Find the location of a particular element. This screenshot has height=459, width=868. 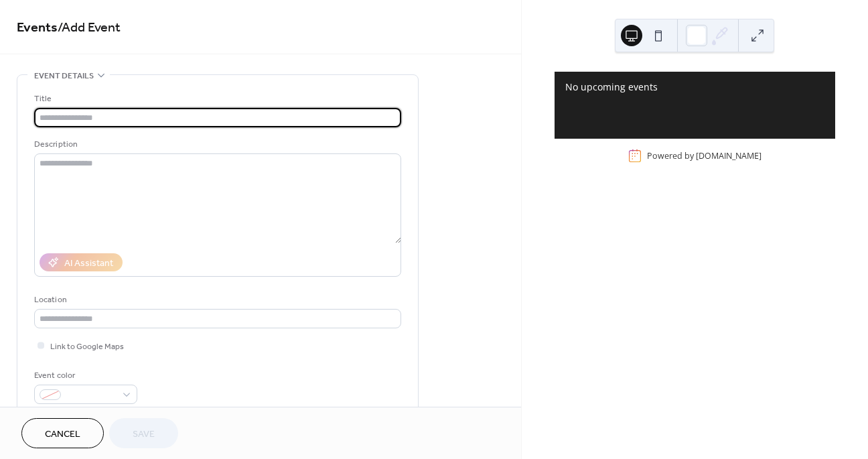

span: Cancel is located at coordinates (62, 434).